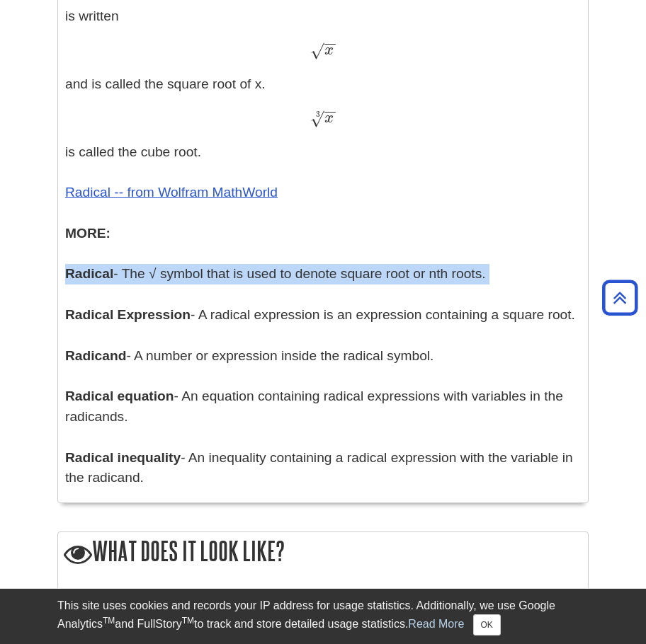  What do you see at coordinates (89, 274) in the screenshot?
I see `b: Radical` at bounding box center [89, 274].